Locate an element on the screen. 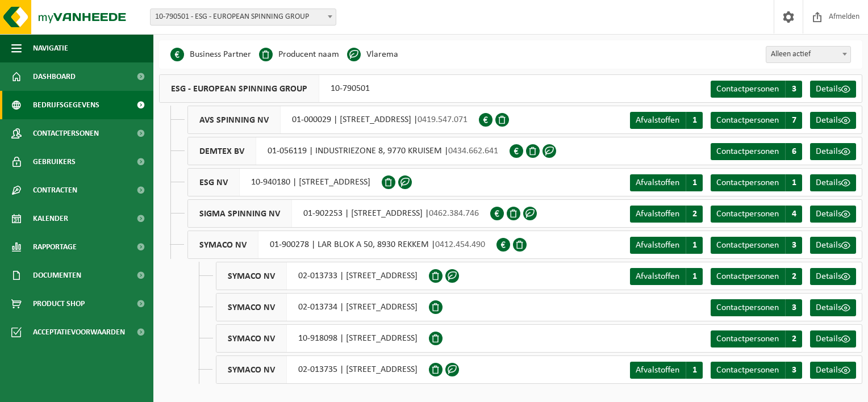 The image size is (868, 402). span: DEMTEX BV is located at coordinates (222, 151).